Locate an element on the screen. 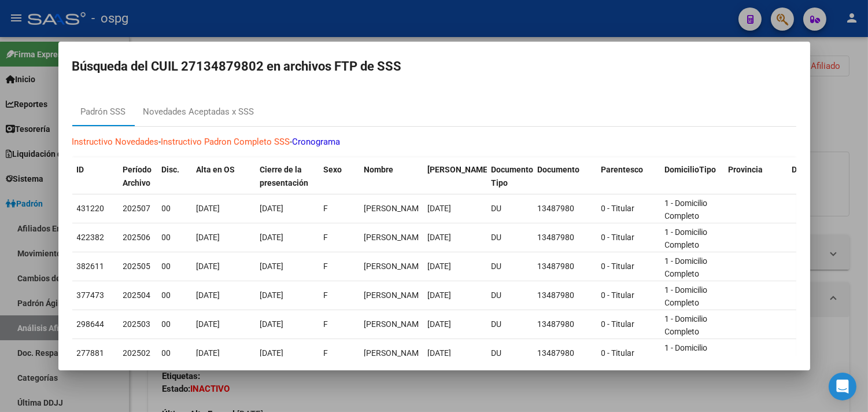 The width and height of the screenshot is (868, 412). datatable-header-cell: Documento is located at coordinates (565, 177).